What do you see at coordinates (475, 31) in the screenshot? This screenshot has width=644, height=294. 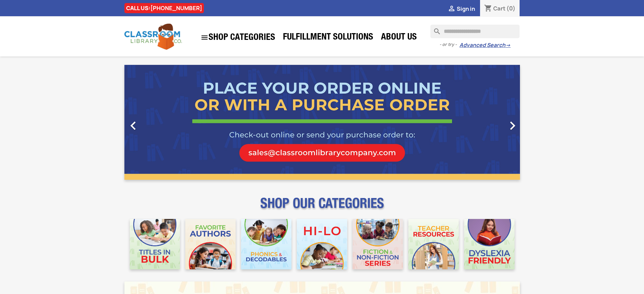 I see `input: Search` at bounding box center [475, 31].